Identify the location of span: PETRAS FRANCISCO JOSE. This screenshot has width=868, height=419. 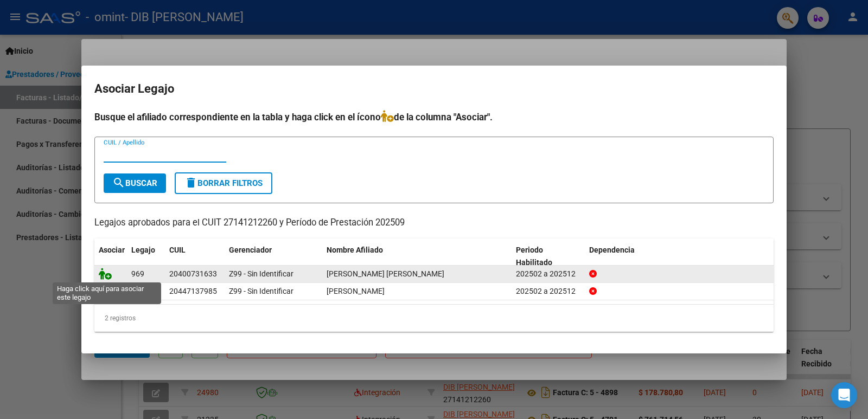
(385, 274).